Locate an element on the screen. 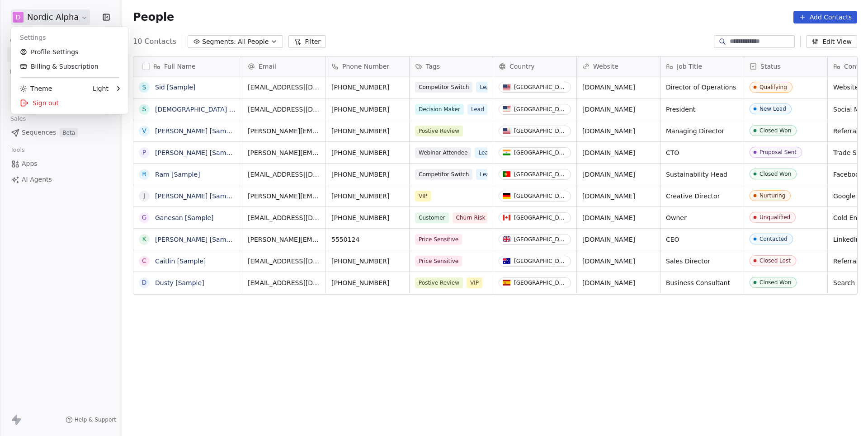 The image size is (868, 436). a: Billing & Subscription is located at coordinates (69, 66).